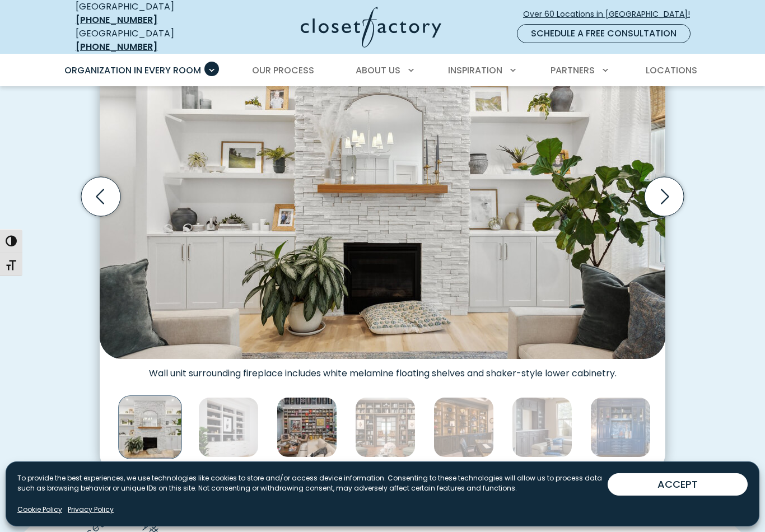 Image resolution: width=765 pixels, height=532 pixels. What do you see at coordinates (101, 197) in the screenshot?
I see `button: Previous slide` at bounding box center [101, 197].